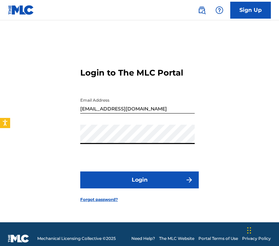  What do you see at coordinates (262, 230) in the screenshot?
I see `div: Chat Widget` at bounding box center [262, 230].